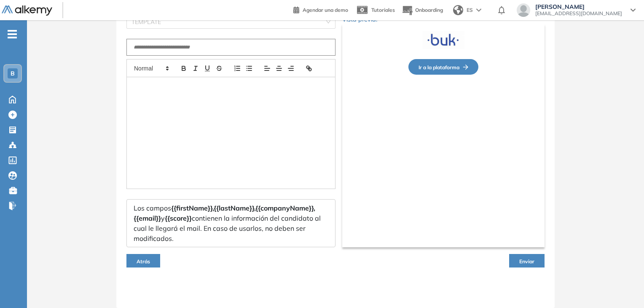 This screenshot has height=308, width=644. What do you see at coordinates (383, 10) in the screenshot?
I see `span: Tutoriales` at bounding box center [383, 10].